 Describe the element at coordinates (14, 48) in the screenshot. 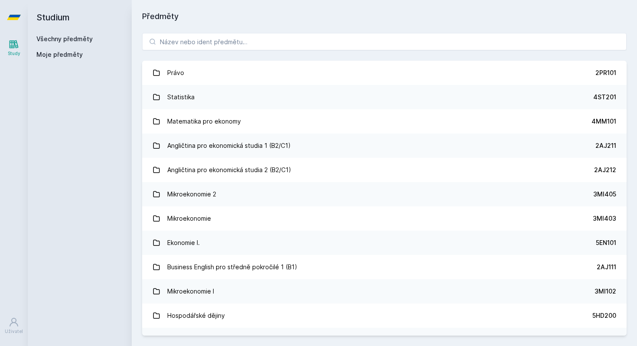

I see `a: Study` at that location.